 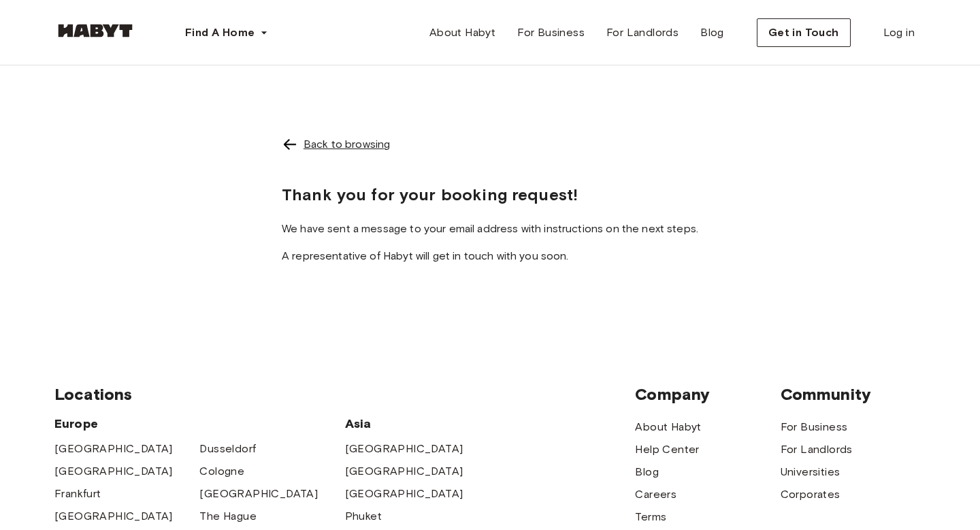 What do you see at coordinates (667, 450) in the screenshot?
I see `span: Help Center` at bounding box center [667, 450].